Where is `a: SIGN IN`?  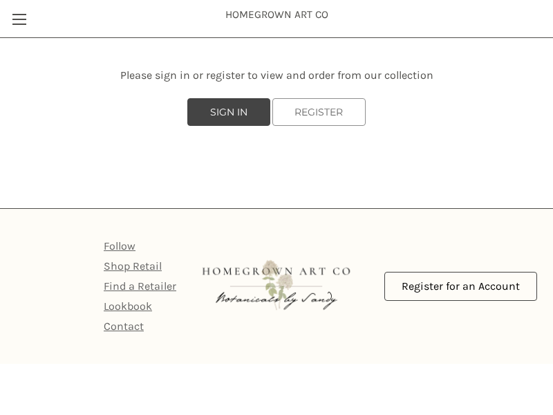 a: SIGN IN is located at coordinates (229, 112).